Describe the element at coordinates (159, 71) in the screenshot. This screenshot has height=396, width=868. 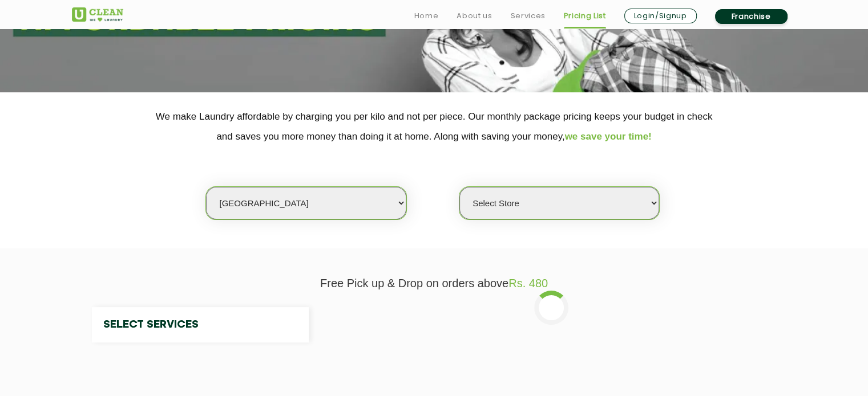
I see `div: Keywords by Traffic` at that location.